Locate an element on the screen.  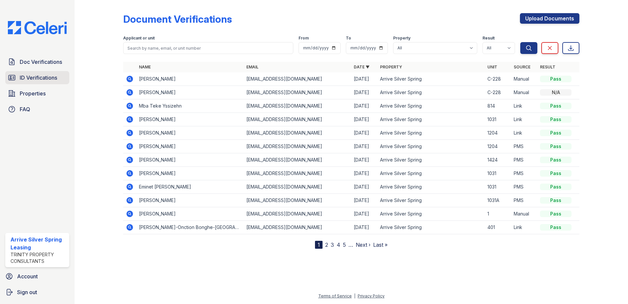
a: Doc Verifications is located at coordinates (37, 62).